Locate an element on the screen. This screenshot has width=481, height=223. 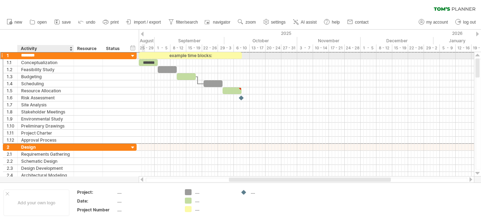
div: October 2025 is located at coordinates (260, 40).